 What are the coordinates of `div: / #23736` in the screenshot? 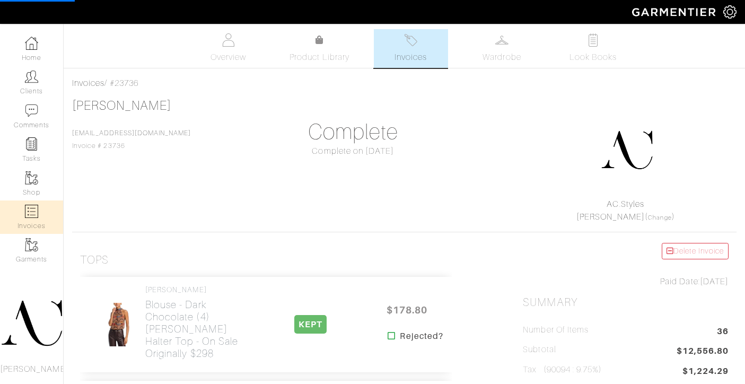 It's located at (404, 83).